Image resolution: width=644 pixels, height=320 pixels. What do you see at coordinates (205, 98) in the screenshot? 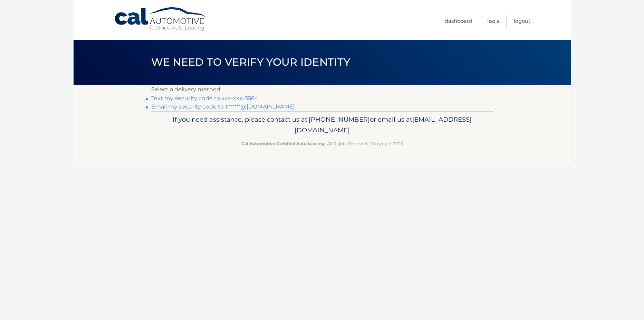
I see `a: Text my security code to xxx-xxx-3564` at bounding box center [205, 98].